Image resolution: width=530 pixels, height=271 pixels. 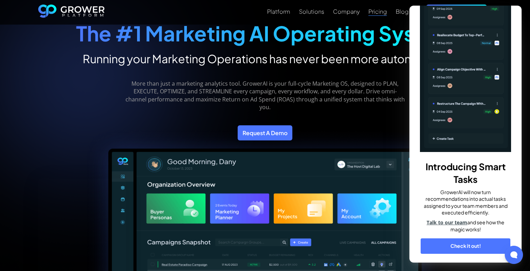 What do you see at coordinates (279, 12) in the screenshot?
I see `a: Platform` at bounding box center [279, 12].